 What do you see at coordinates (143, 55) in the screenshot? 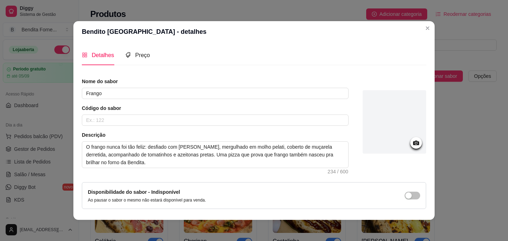
I see `span: Preço` at bounding box center [143, 55].